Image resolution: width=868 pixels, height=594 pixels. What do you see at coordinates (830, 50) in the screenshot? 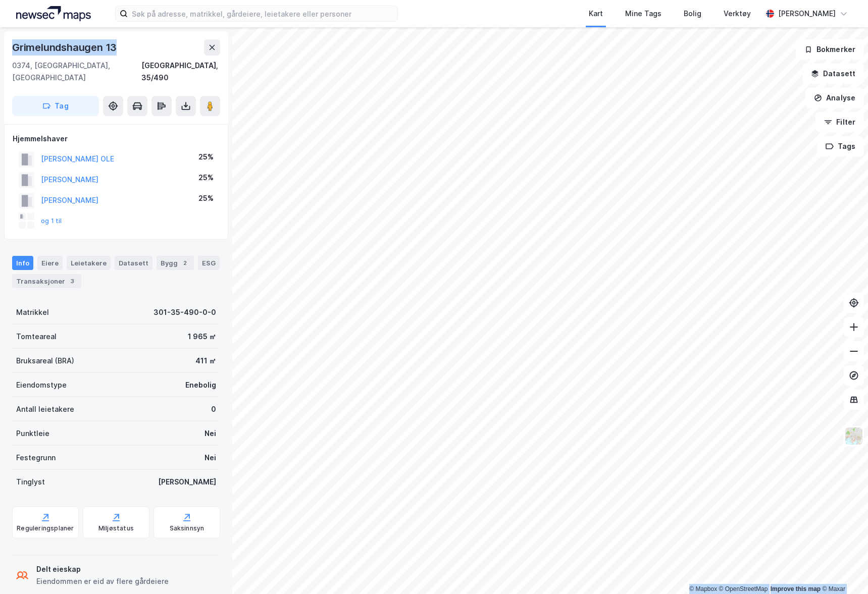
I see `button: Bokmerker` at bounding box center [830, 50].